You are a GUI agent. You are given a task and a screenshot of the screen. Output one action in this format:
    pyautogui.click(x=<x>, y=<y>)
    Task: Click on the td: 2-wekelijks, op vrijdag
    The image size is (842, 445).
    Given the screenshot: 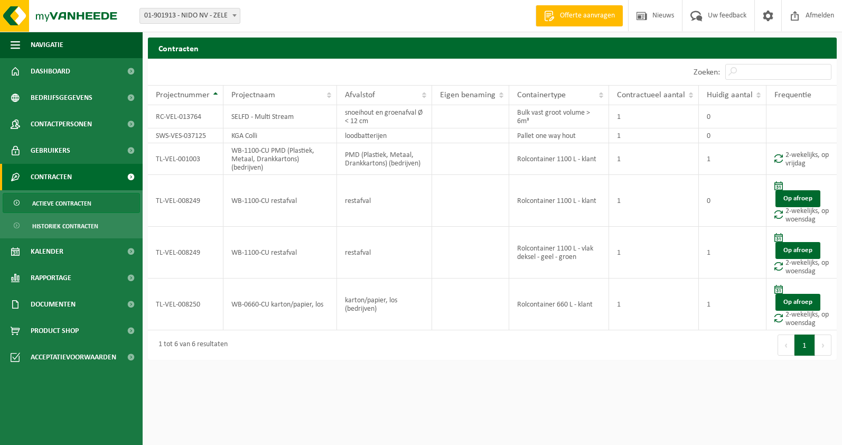 What is the action you would take?
    pyautogui.click(x=802, y=159)
    